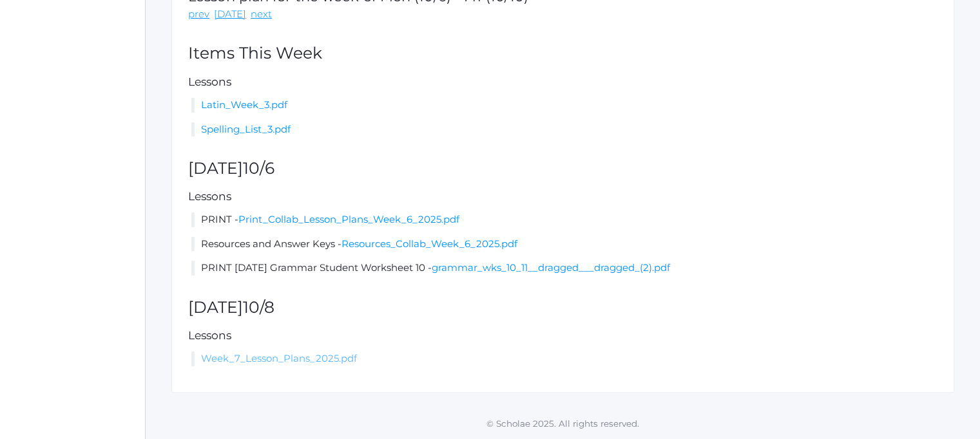 The height and width of the screenshot is (439, 980). Describe the element at coordinates (261, 15) in the screenshot. I see `a: next` at that location.